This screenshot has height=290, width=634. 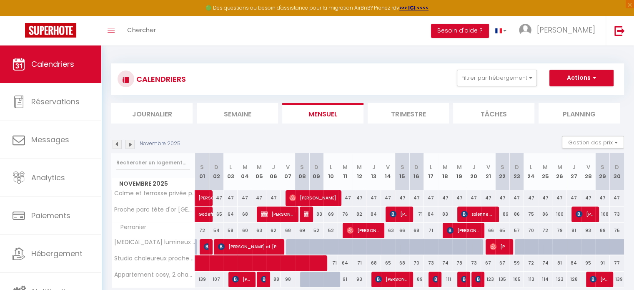 I want to click on th: 24, so click(x=531, y=171).